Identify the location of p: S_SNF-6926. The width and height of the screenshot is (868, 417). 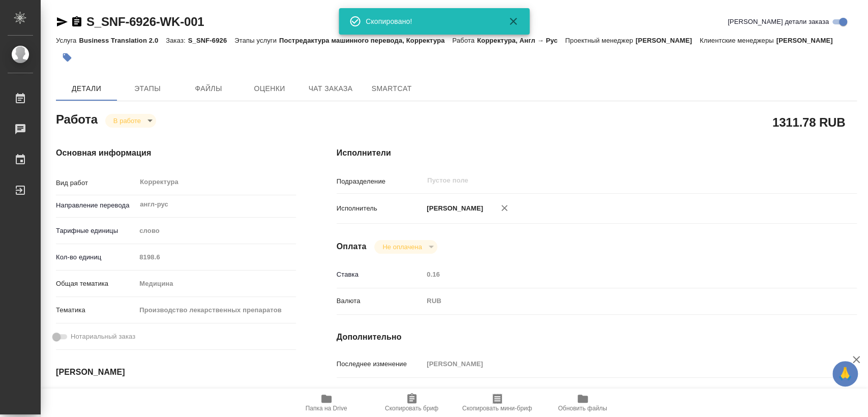
(211, 40).